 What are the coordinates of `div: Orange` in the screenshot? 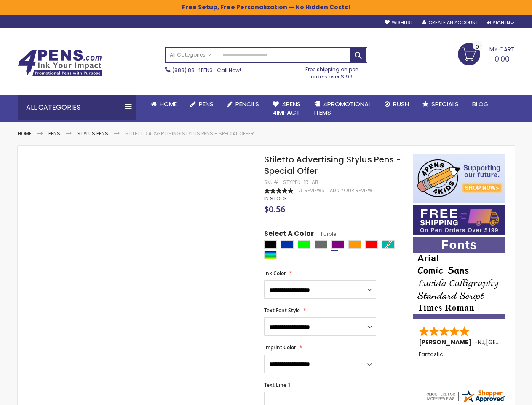 It's located at (355, 245).